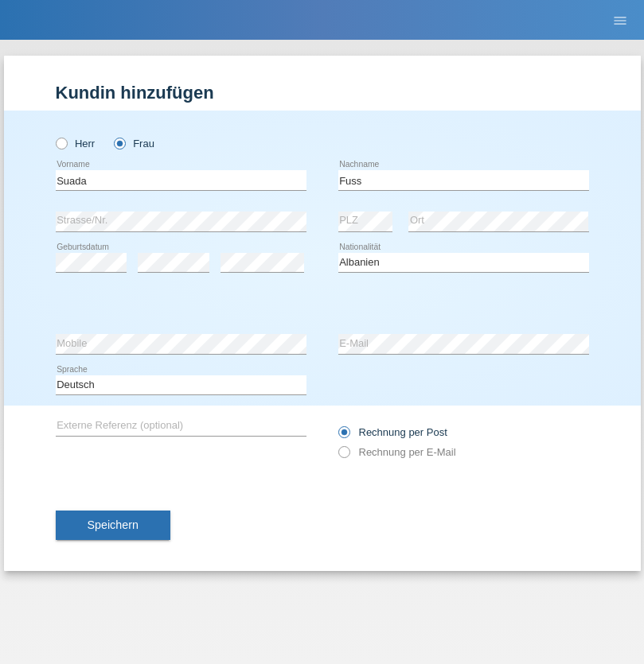  I want to click on i: menu, so click(620, 20).